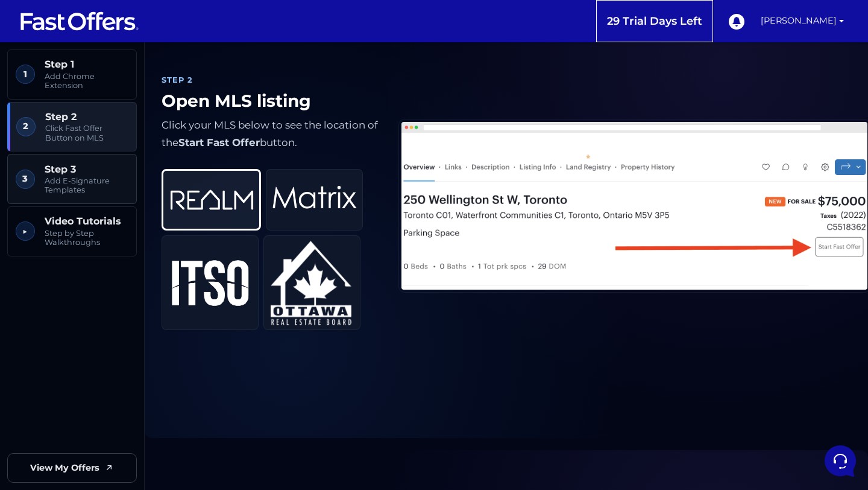 The image size is (868, 490). Describe the element at coordinates (185, 174) in the screenshot. I see `a: Open Help Center` at that location.